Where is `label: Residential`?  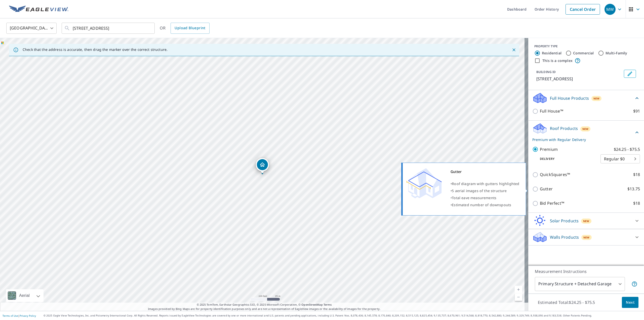 label: Residential is located at coordinates (552, 53).